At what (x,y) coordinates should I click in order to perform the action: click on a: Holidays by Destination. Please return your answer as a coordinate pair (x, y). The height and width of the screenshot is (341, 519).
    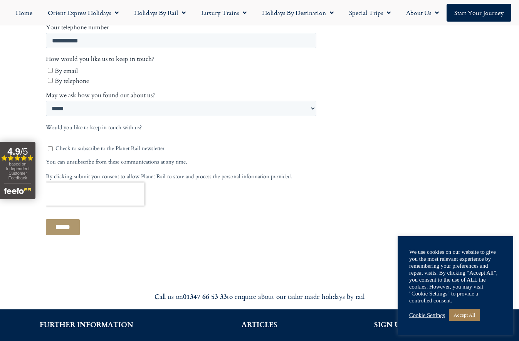
    Looking at the image, I should click on (298, 13).